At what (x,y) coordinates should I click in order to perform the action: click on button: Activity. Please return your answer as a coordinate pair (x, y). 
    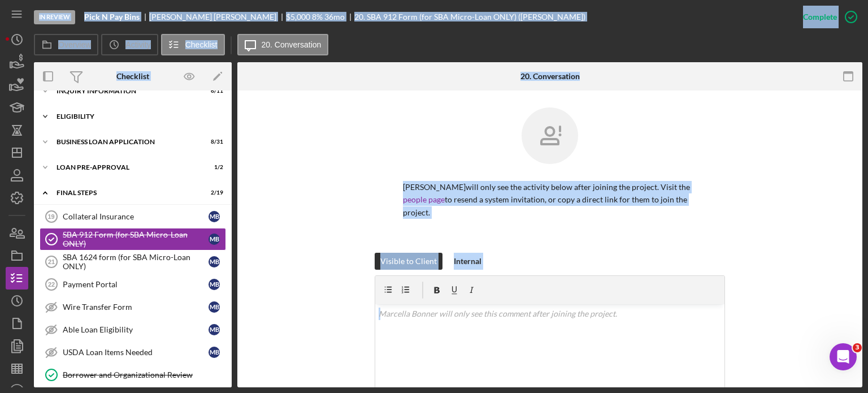
    Looking at the image, I should click on (129, 45).